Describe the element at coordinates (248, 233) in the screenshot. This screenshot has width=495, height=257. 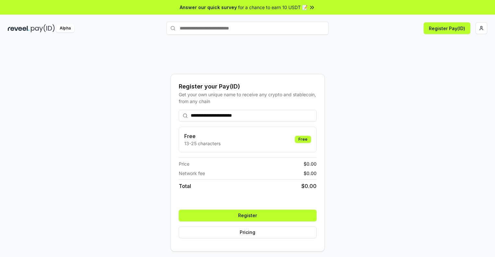
I see `button: Pricing` at that location.